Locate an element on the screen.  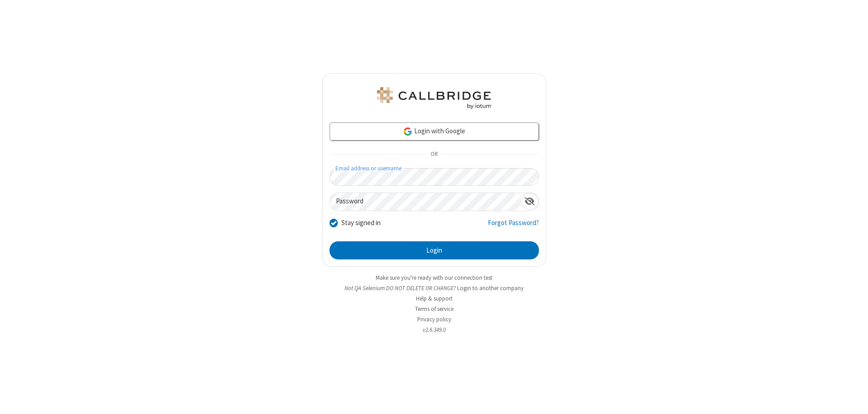
a: Help & support is located at coordinates (434, 298).